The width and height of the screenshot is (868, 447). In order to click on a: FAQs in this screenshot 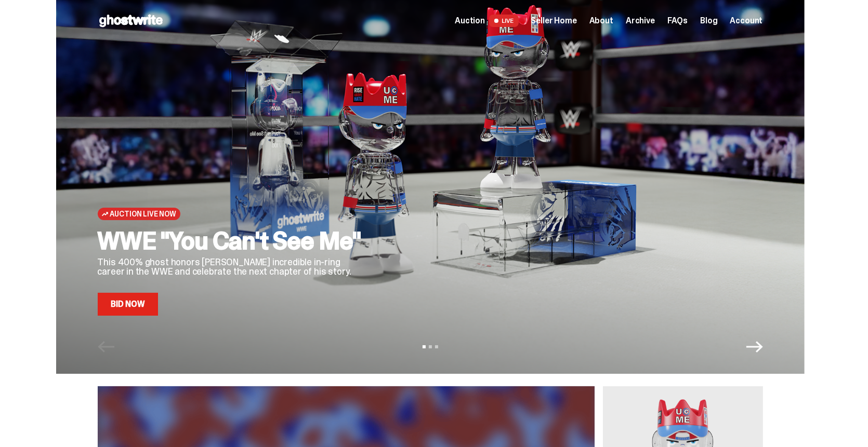, I will do `click(677, 21)`.